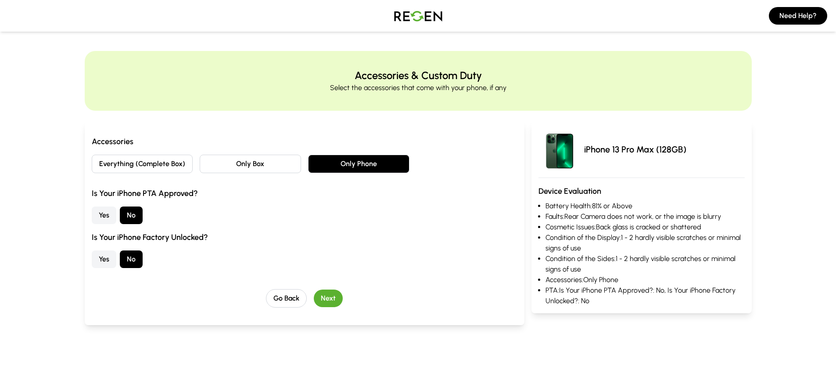  Describe the element at coordinates (645, 216) in the screenshot. I see `li: Faults: Rear Camera does not work, or the image is blurry` at that location.